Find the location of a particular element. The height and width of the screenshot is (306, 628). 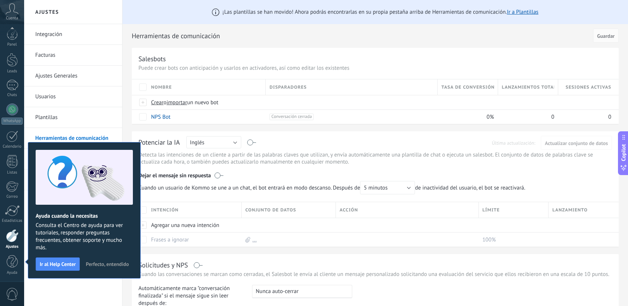

a: NPS Bot is located at coordinates (161, 117).